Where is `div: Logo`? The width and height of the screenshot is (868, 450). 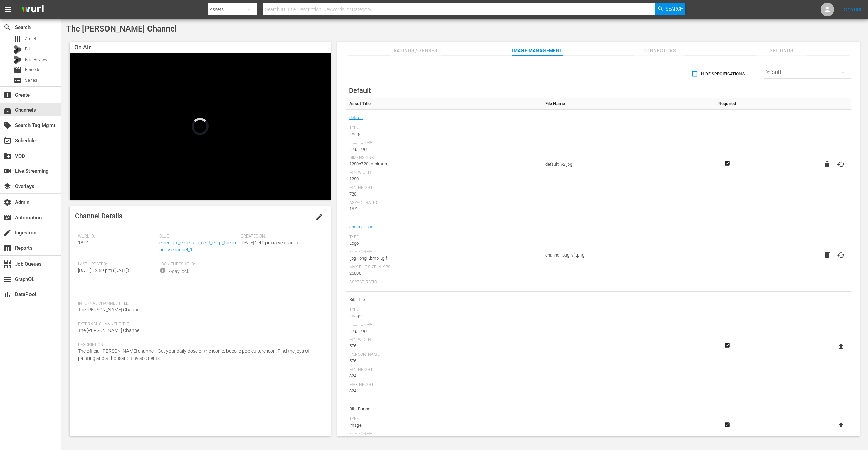
div: Logo is located at coordinates (444, 243).